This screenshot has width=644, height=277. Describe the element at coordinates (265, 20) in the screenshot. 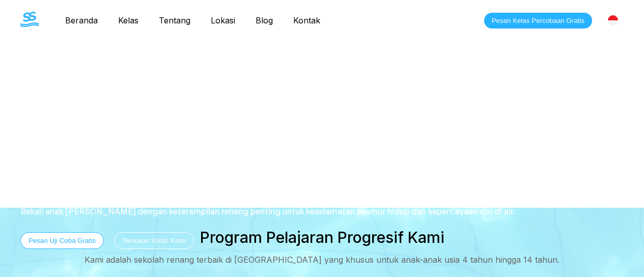

I see `a: Blog` at that location.